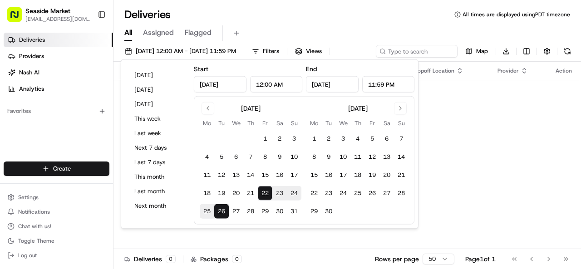  What do you see at coordinates (48, 11) in the screenshot?
I see `span: Seaside Market` at bounding box center [48, 11].